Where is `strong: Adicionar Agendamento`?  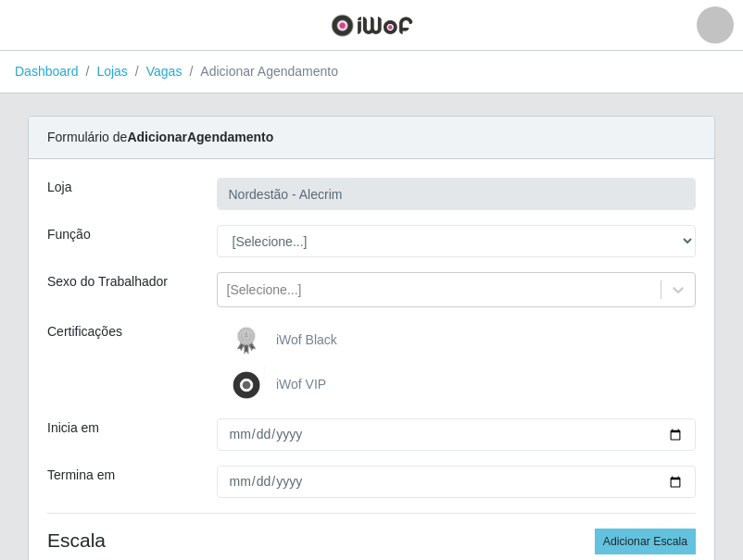
strong: Adicionar Agendamento is located at coordinates (200, 137).